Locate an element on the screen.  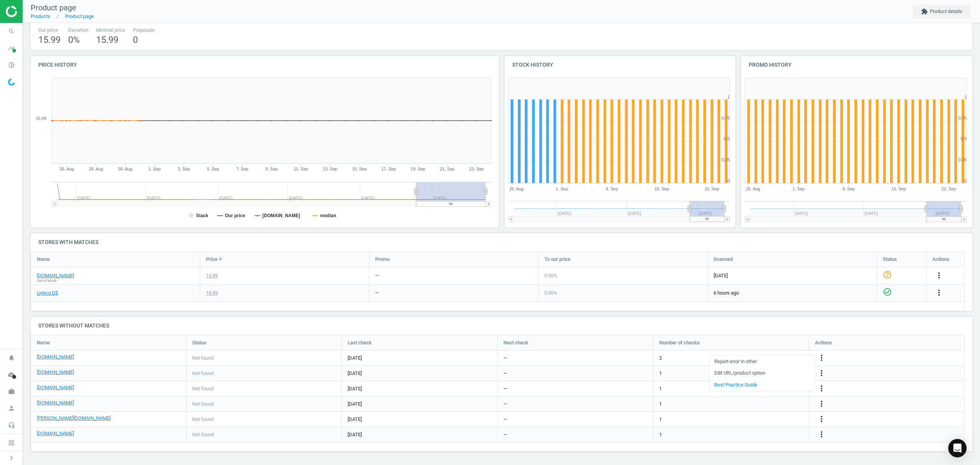
a: Edit URL/product option is located at coordinates (762, 373).